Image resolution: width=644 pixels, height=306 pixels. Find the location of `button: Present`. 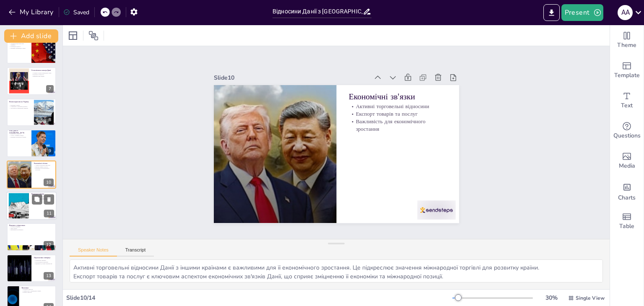

button: Present is located at coordinates (582, 13).